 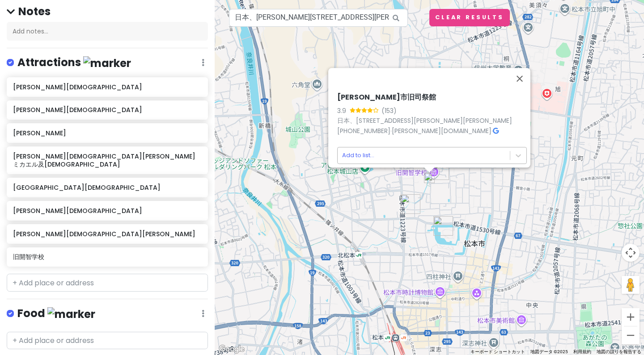 What do you see at coordinates (631, 317) in the screenshot?
I see `button: ズームイン` at bounding box center [631, 317].